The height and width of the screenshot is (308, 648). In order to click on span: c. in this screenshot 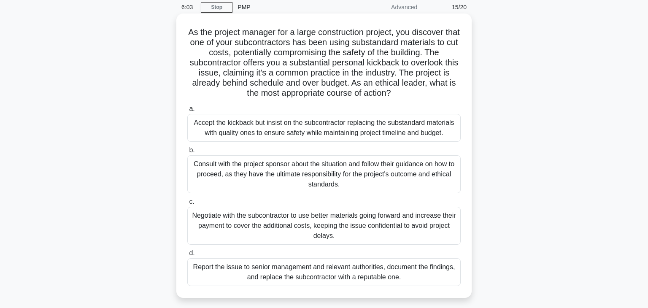, I will do `click(192, 201)`.